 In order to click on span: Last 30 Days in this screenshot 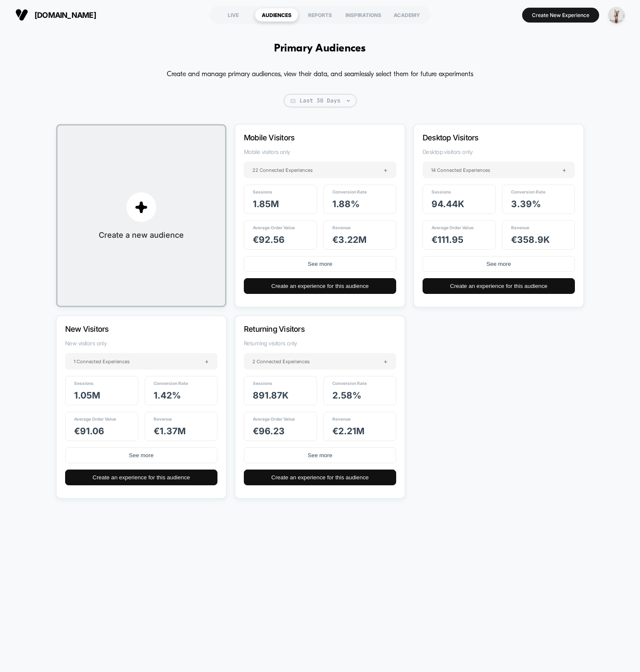, I will do `click(320, 100)`.